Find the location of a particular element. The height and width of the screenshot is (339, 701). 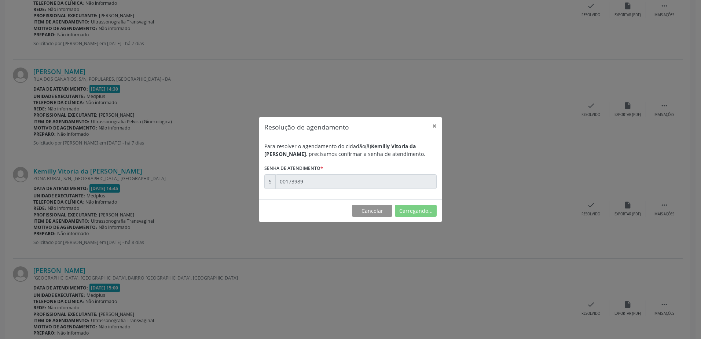

button: Cancelar is located at coordinates (372, 211).